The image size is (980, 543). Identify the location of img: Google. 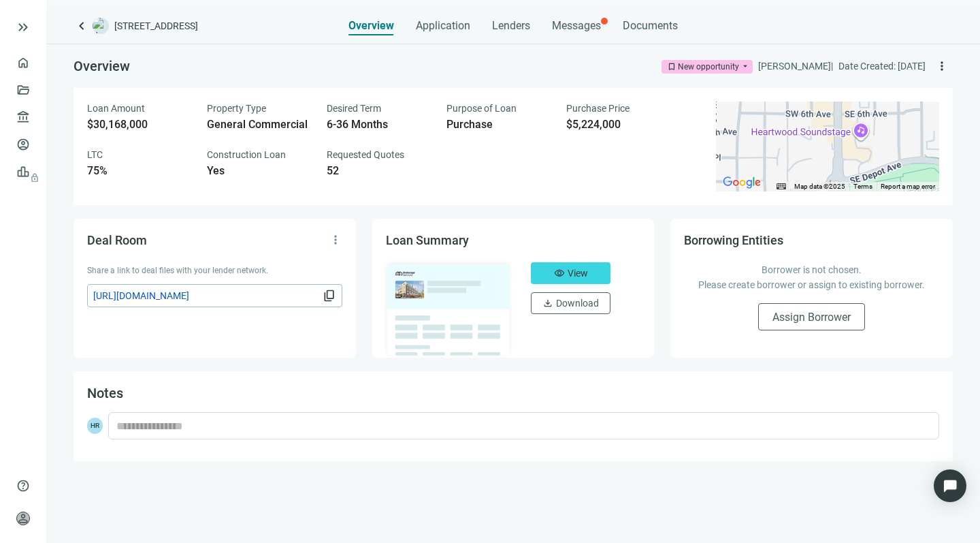
(742, 182).